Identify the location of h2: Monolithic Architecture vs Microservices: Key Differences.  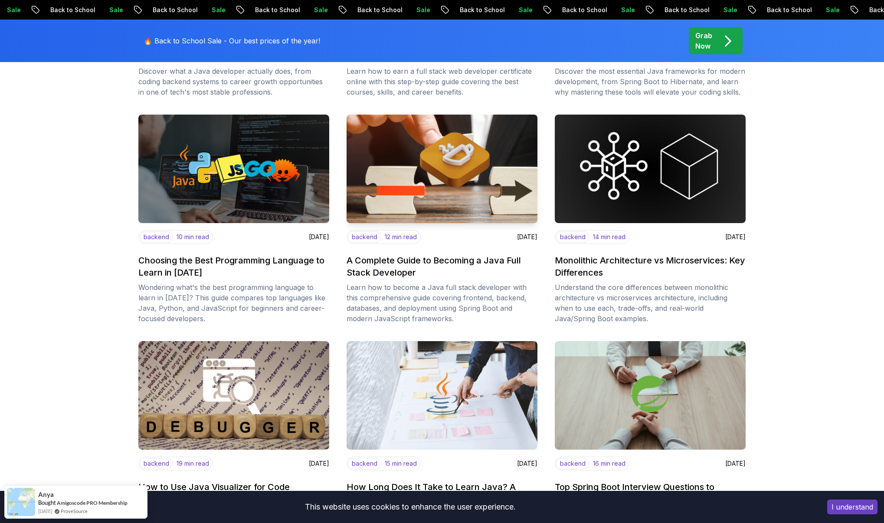
(650, 266).